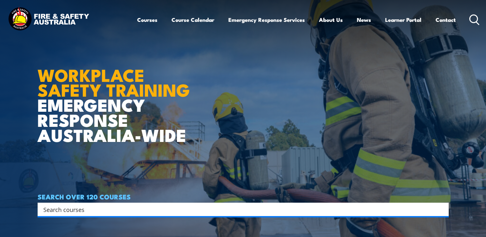  What do you see at coordinates (446, 20) in the screenshot?
I see `a: Contact` at bounding box center [446, 20].